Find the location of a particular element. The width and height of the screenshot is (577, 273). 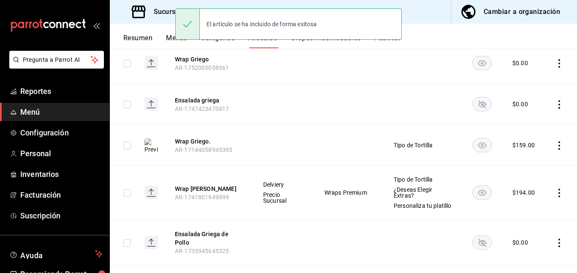

span: Ayuda is located at coordinates (56, 254).